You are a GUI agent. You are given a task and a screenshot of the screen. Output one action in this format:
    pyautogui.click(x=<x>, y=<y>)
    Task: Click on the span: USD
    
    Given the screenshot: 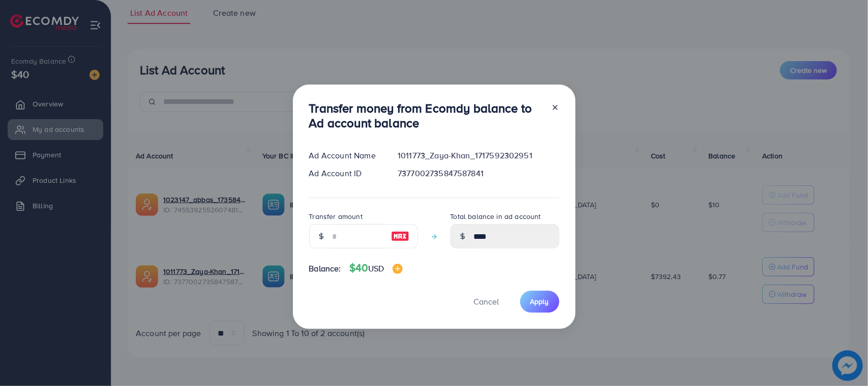 What is the action you would take?
    pyautogui.click(x=376, y=268)
    